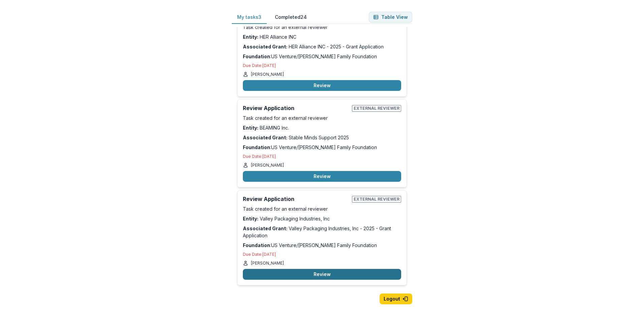 Image resolution: width=644 pixels, height=311 pixels. I want to click on p: Valley Packaging Industries, Inc, so click(322, 218).